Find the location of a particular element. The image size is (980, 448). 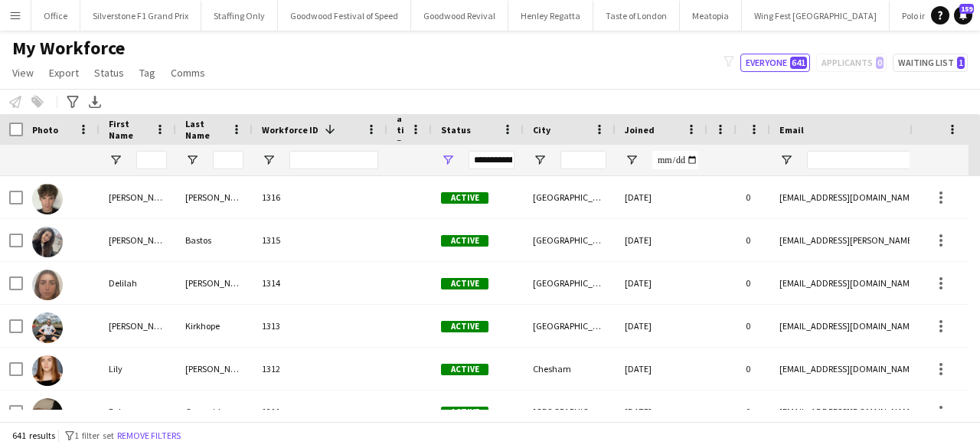

img: James Kirkhope is located at coordinates (47, 328).